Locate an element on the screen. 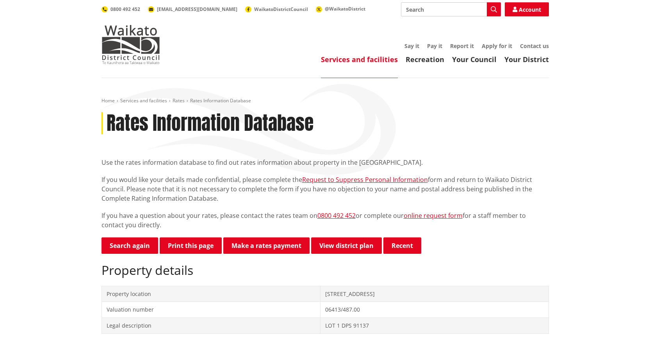 Image resolution: width=650 pixels, height=344 pixels. img: Waikato District Council - Te Kaunihera aa Takiwaa o Waikato is located at coordinates (131, 45).